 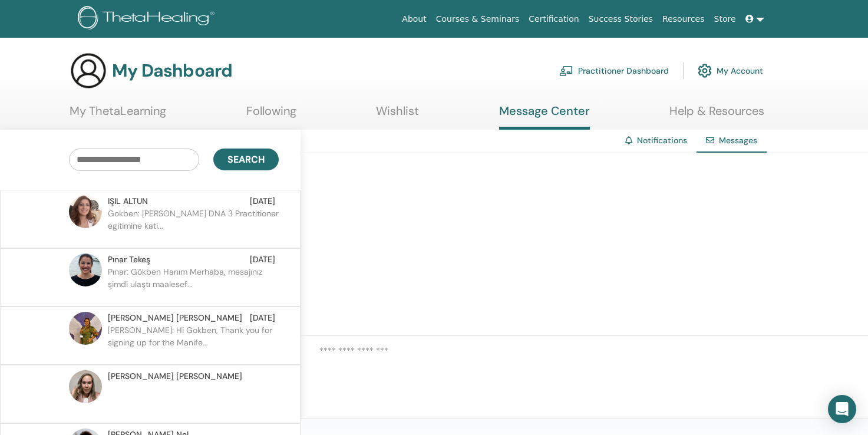 What do you see at coordinates (725, 19) in the screenshot?
I see `a: Store` at bounding box center [725, 19].